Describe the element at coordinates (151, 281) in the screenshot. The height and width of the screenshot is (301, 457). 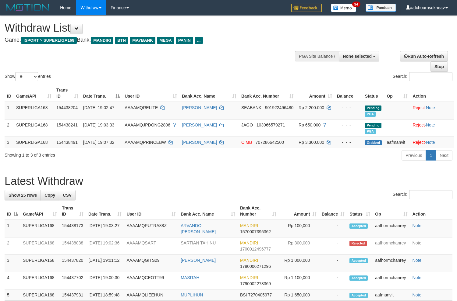
I see `td: AAAAMQCEOTT99` at that location.